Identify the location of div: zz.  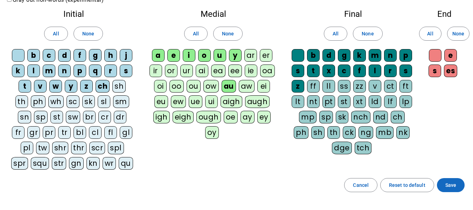
(360, 86).